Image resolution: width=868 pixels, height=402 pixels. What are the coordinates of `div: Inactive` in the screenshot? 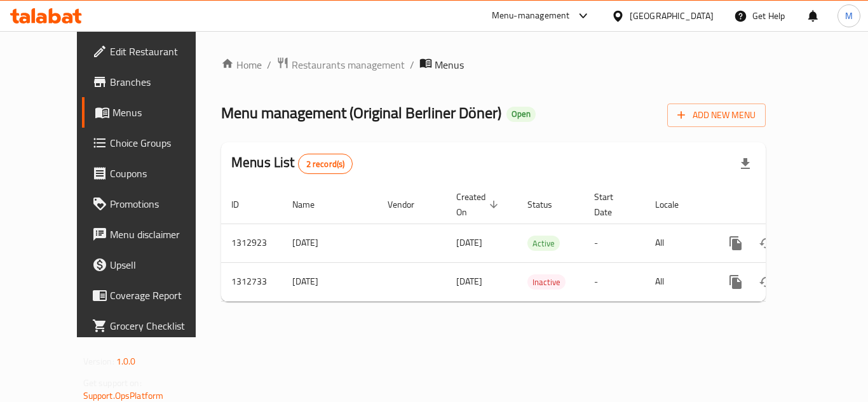 It's located at (546, 282).